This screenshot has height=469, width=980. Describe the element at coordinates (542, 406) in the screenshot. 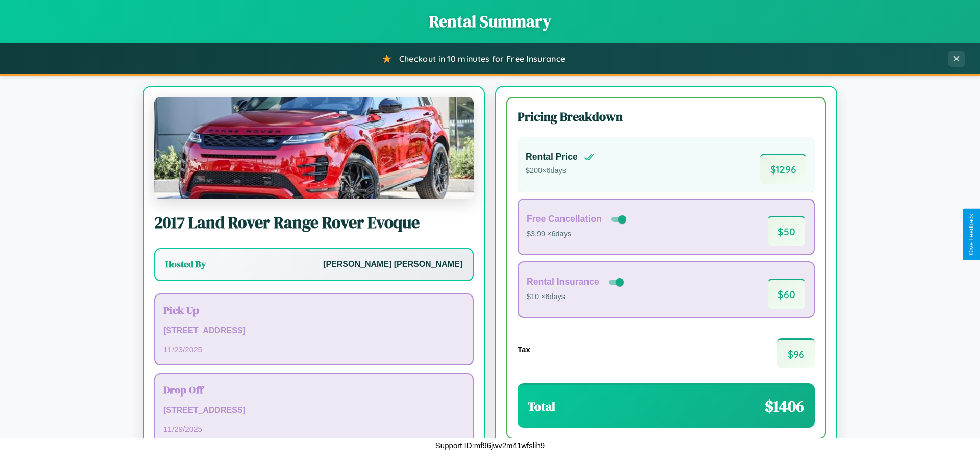

I see `h3: Total` at that location.